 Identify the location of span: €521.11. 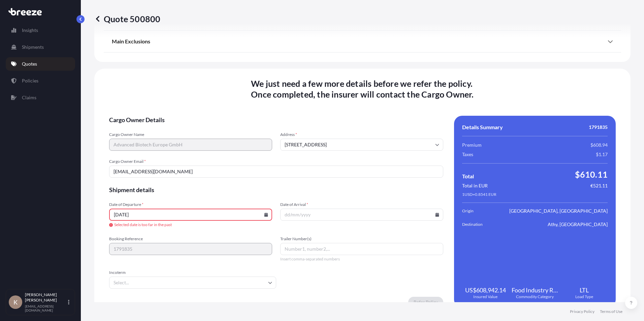
(599, 186).